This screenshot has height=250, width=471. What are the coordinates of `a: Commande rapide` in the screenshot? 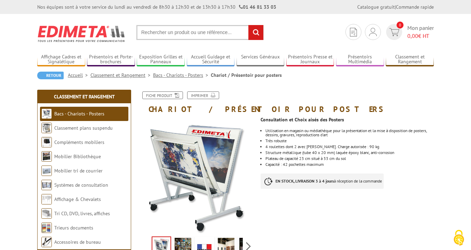 It's located at (415, 7).